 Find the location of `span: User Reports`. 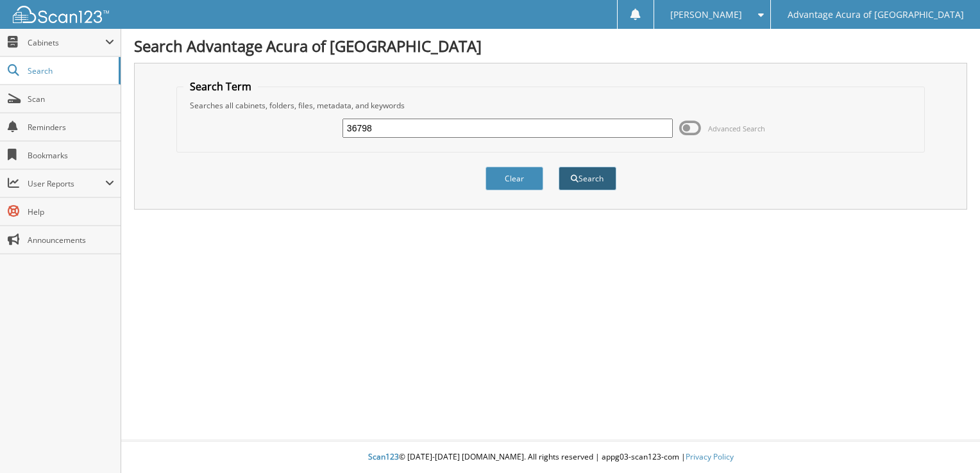

span: User Reports is located at coordinates (66, 183).